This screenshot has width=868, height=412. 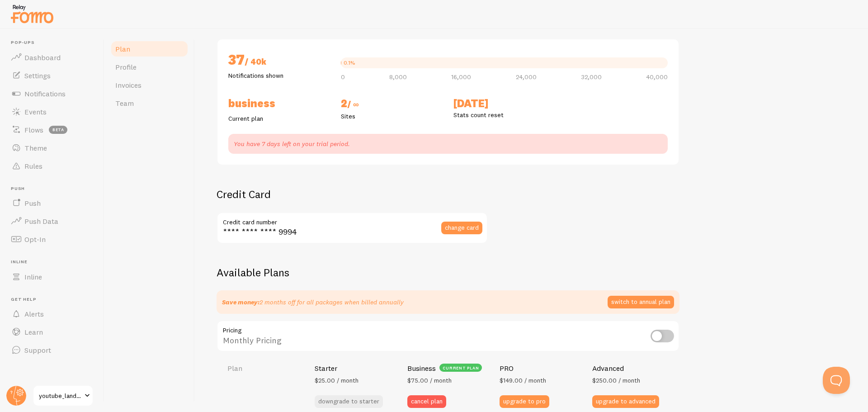 What do you see at coordinates (461, 228) in the screenshot?
I see `button: change card` at bounding box center [461, 228].